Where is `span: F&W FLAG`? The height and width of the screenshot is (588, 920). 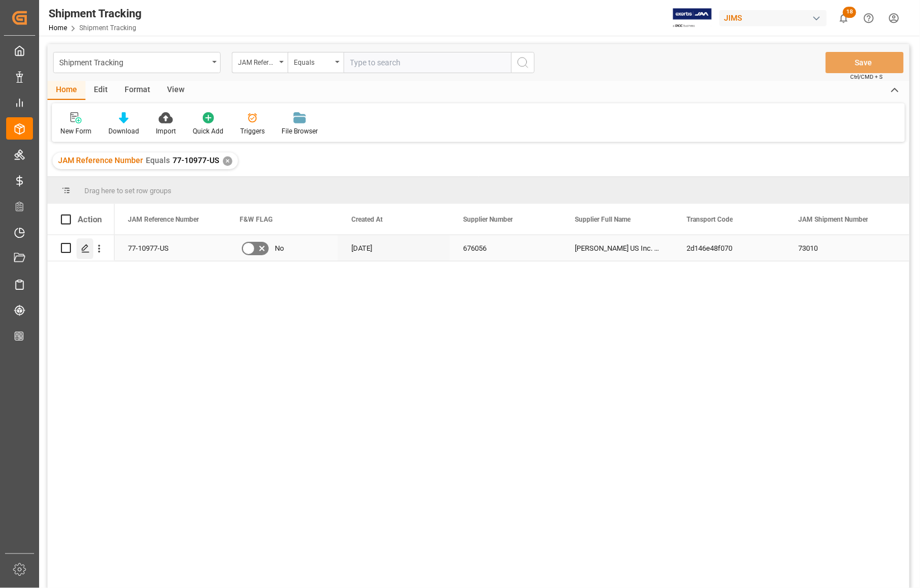 span: F&W FLAG is located at coordinates (255, 220).